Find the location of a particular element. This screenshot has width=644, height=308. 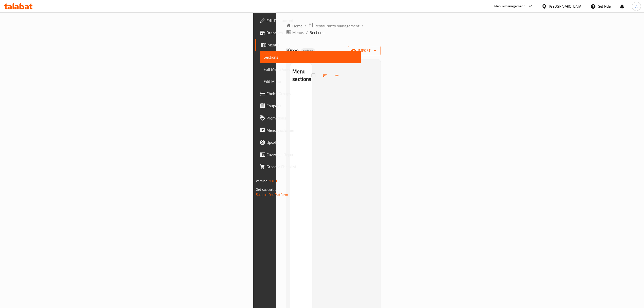

span: Edit Menu is located at coordinates (310, 82).